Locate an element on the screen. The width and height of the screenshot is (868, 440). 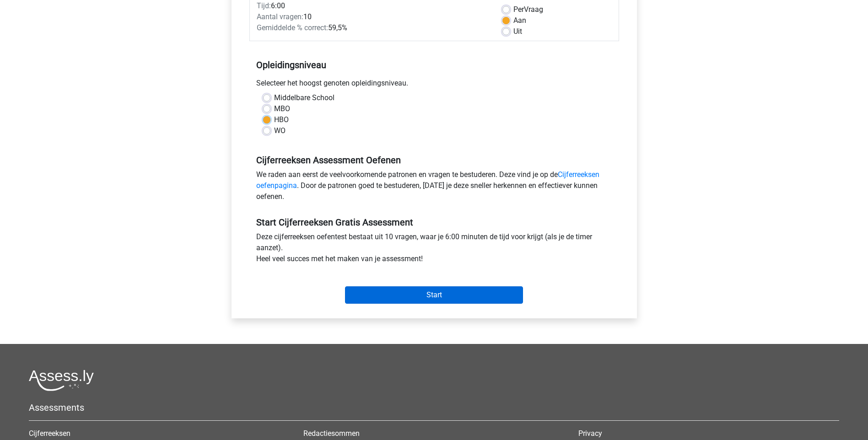
label: Middelbare School is located at coordinates (304, 98).